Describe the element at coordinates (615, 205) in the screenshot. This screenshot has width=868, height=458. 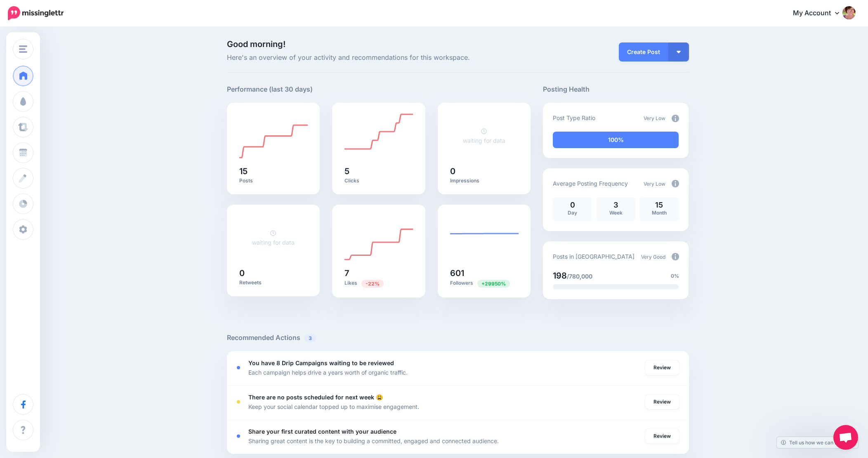
I see `p: 3` at that location.